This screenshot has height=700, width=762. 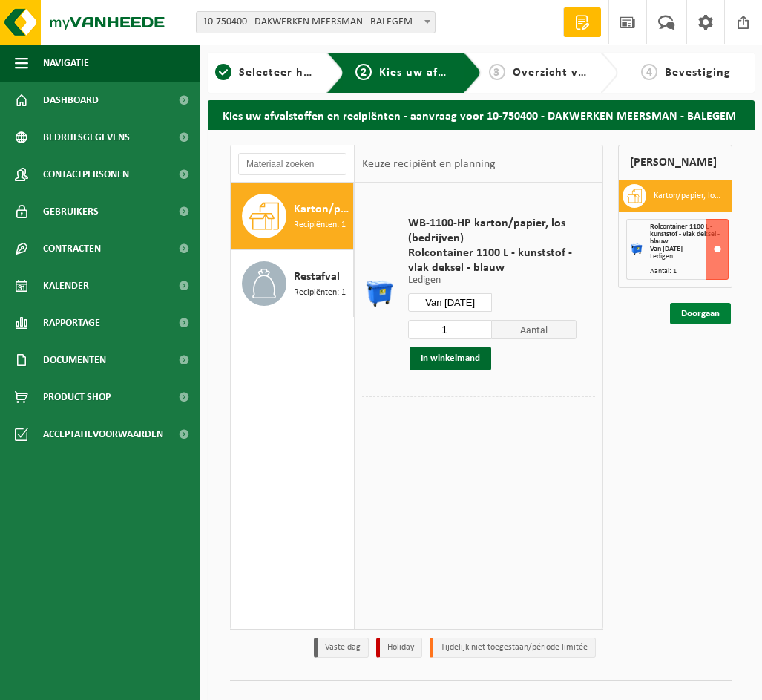 What do you see at coordinates (492, 280) in the screenshot?
I see `p: Ledigen` at bounding box center [492, 280].